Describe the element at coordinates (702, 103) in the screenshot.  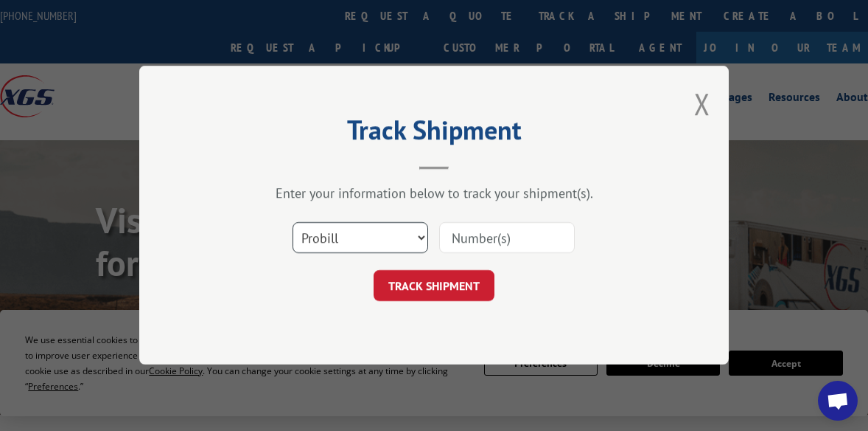
I see `button: Close modal` at that location.